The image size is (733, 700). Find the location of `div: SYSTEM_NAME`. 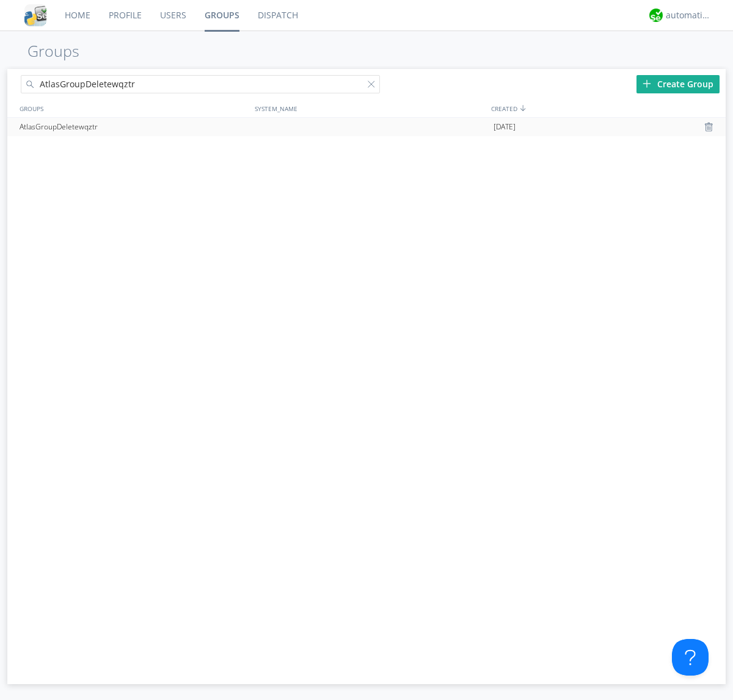

div: SYSTEM_NAME is located at coordinates (369, 108).